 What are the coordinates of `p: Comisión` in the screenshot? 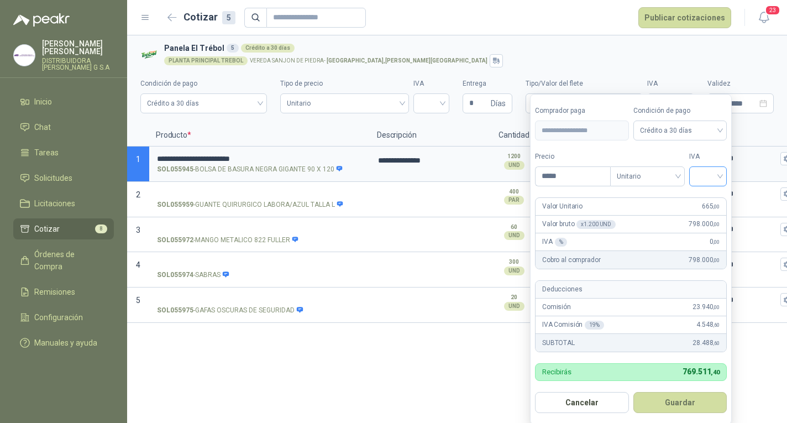 It's located at (556, 307).